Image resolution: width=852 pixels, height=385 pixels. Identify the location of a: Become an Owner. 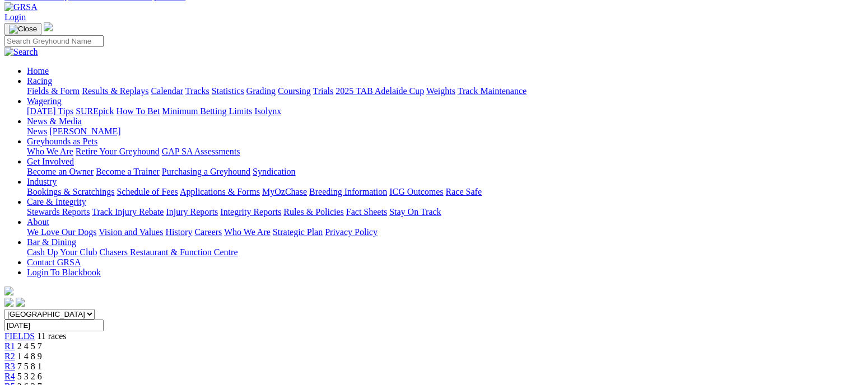
(60, 171).